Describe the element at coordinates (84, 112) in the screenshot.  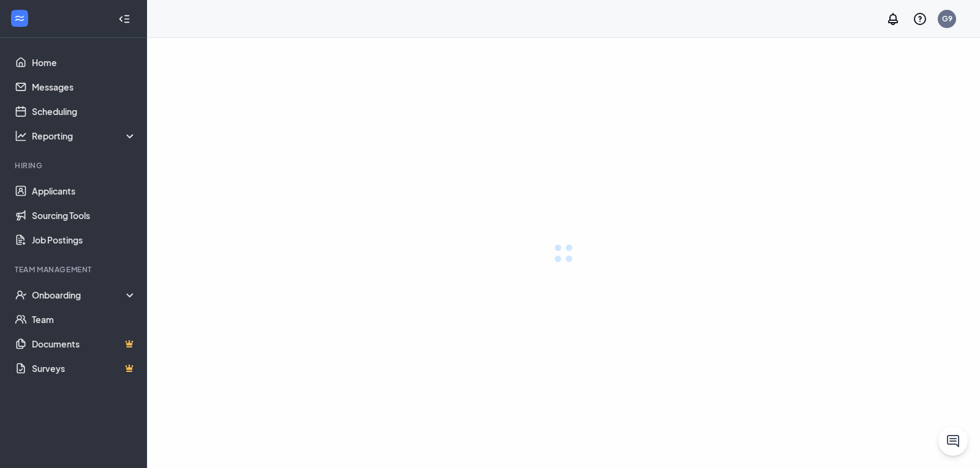
I see `a: Scheduling` at that location.